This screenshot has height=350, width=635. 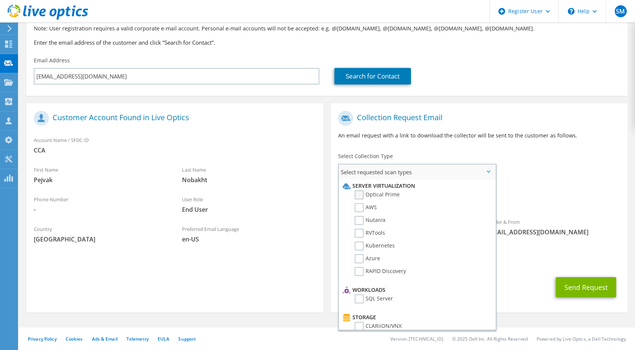 What do you see at coordinates (571, 11) in the screenshot?
I see `svg: \n` at bounding box center [571, 11].